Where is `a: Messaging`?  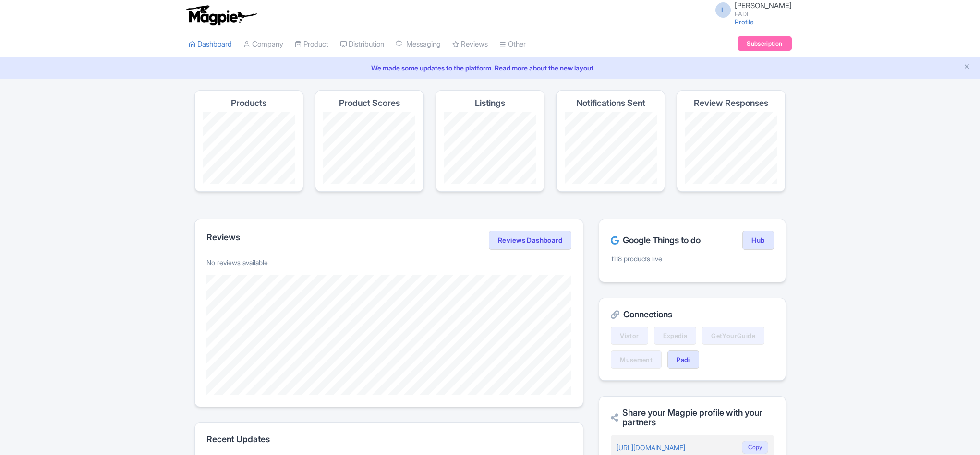
a: Messaging is located at coordinates (418, 44).